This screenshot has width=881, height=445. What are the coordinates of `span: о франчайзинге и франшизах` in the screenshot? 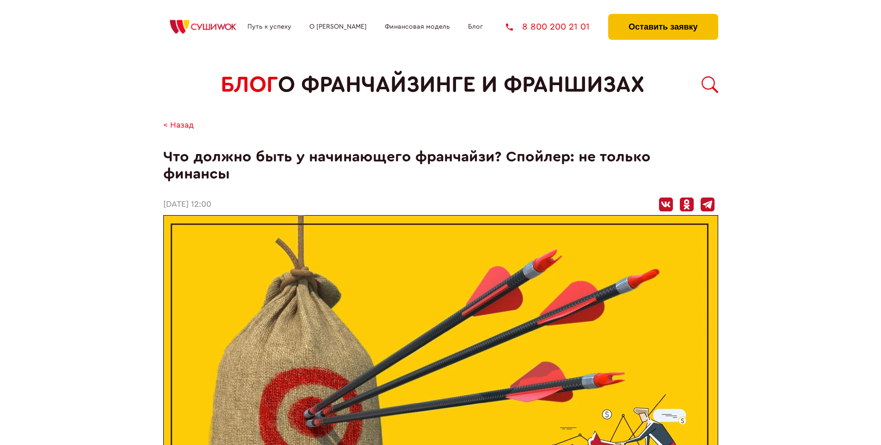 It's located at (461, 85).